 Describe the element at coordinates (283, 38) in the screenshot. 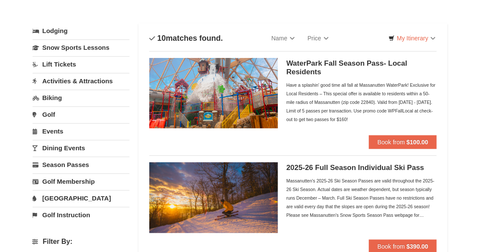

I see `a: Name` at that location.